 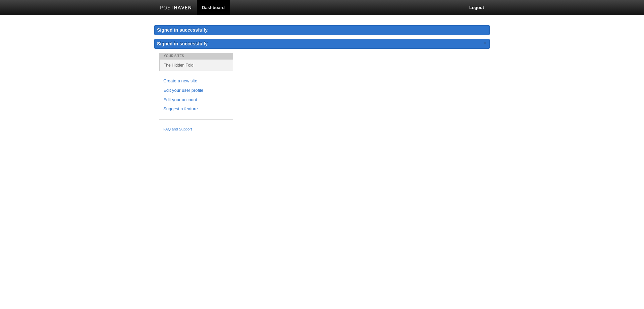 What do you see at coordinates (197, 100) in the screenshot?
I see `a: Edit your account` at bounding box center [197, 100].